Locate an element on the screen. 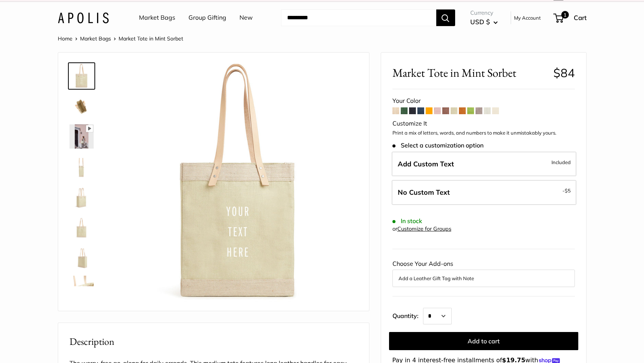 The width and height of the screenshot is (644, 363). label: Leave Blank is located at coordinates (484, 192).